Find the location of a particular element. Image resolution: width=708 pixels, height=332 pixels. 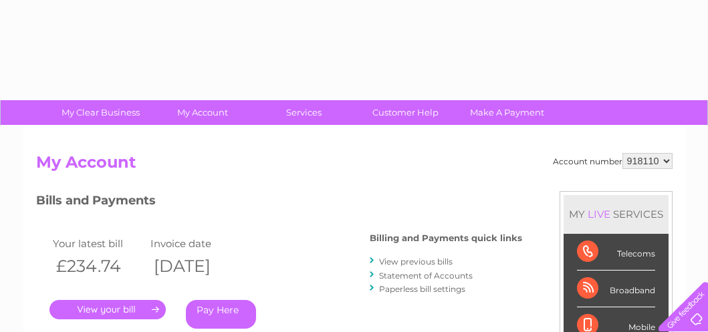

div: Telecoms is located at coordinates (615, 252).